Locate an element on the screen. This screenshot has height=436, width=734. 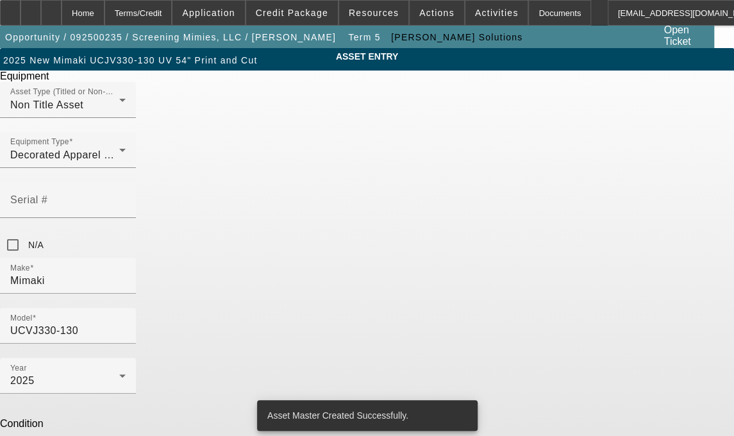
mat-label: Year is located at coordinates (19, 367).